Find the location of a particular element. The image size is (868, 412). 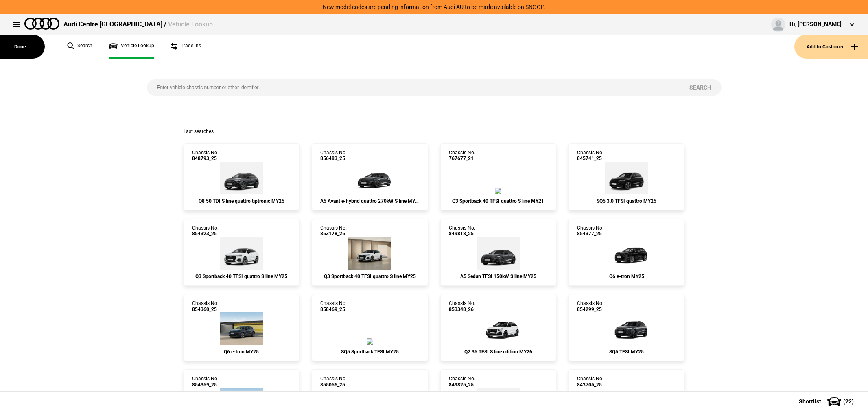

span: 853178_25 is located at coordinates (333, 234).